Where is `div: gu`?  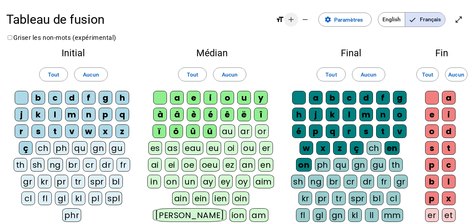
div: gu is located at coordinates (379, 165).